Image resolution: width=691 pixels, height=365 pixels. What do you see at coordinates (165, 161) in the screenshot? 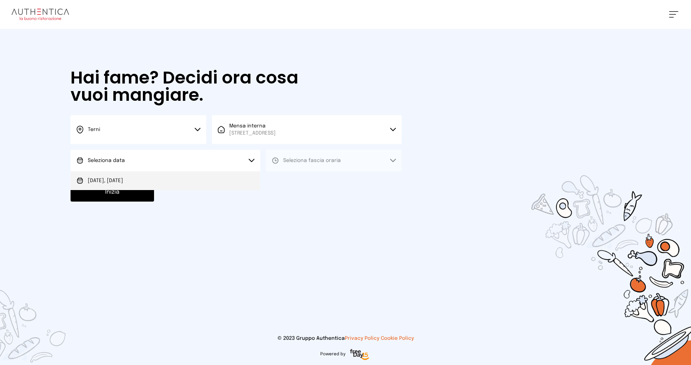
I see `button: Seleziona data` at bounding box center [165, 161].